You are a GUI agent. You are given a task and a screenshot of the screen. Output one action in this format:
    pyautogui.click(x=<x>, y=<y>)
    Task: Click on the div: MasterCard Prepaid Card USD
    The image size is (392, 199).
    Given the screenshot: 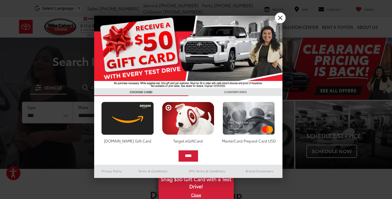 What is the action you would take?
    pyautogui.click(x=249, y=141)
    